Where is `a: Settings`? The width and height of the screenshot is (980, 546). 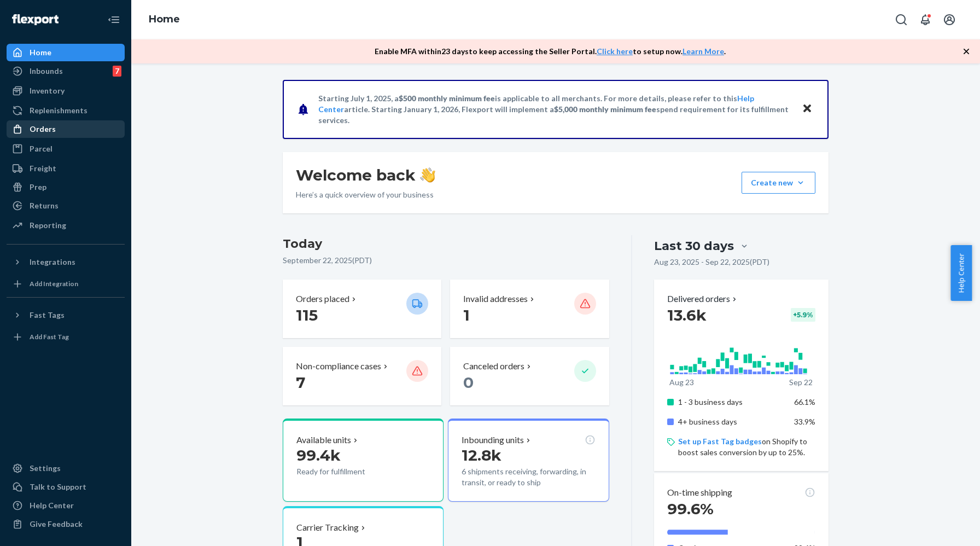
a: Settings is located at coordinates (65, 468).